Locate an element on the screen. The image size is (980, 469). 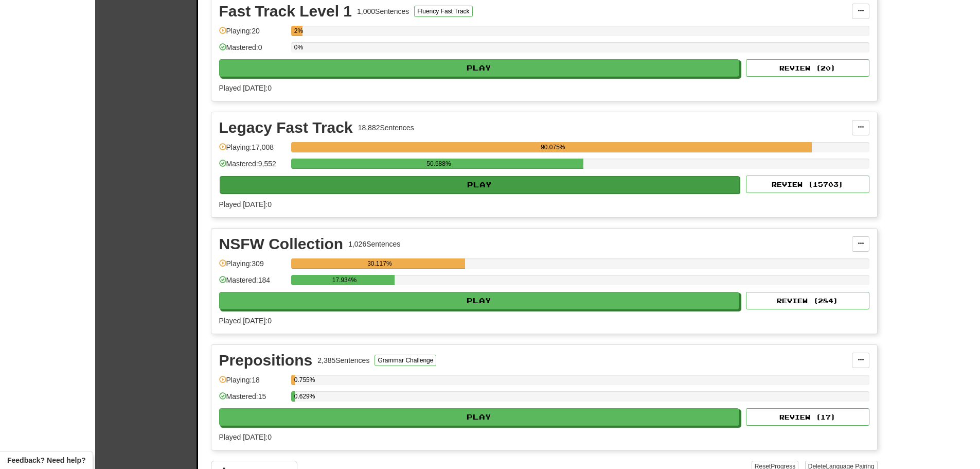
div: 17.934% is located at coordinates (344, 280).